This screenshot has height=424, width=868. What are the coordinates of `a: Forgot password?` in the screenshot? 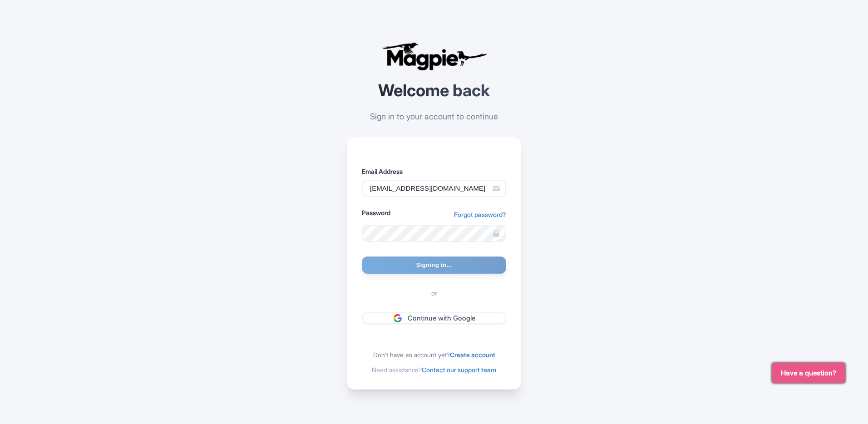 It's located at (480, 215).